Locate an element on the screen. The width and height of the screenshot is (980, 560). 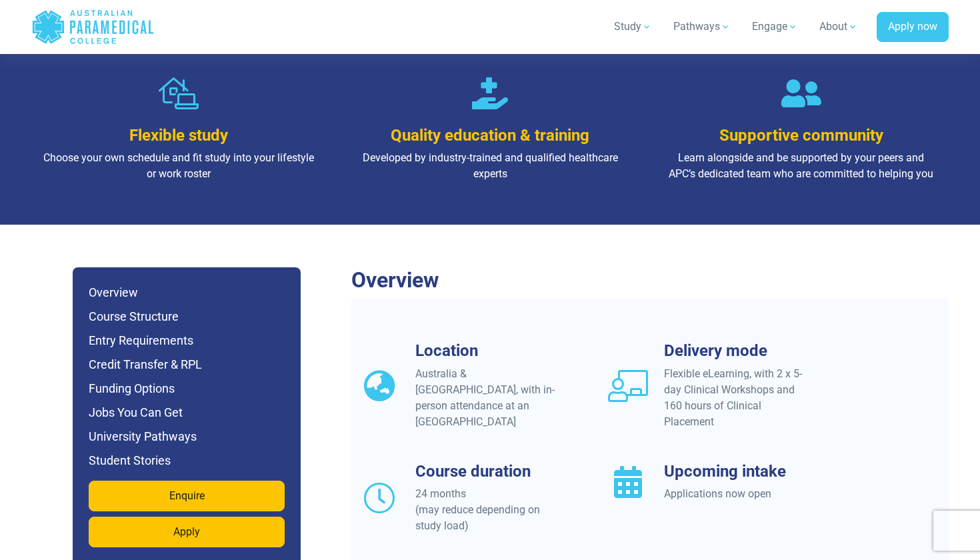
h6: Funding Options is located at coordinates (187, 389).